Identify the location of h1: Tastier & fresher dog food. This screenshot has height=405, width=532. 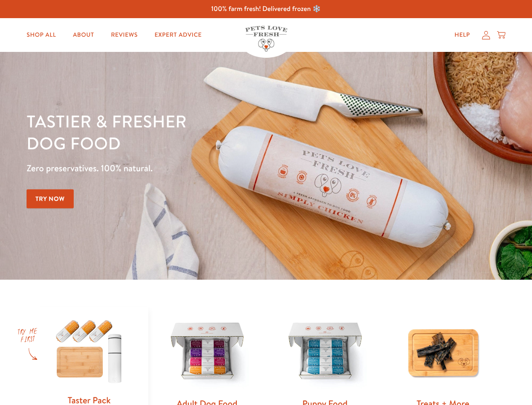
(186, 132).